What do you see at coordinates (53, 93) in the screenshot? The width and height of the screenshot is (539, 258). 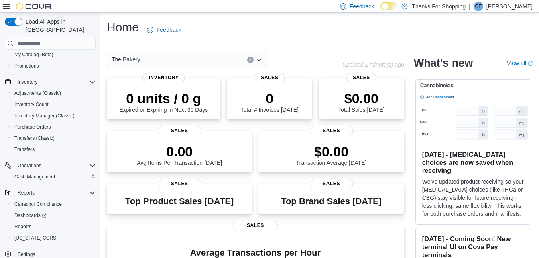 I see `button: Adjustments (Classic)` at bounding box center [53, 93].